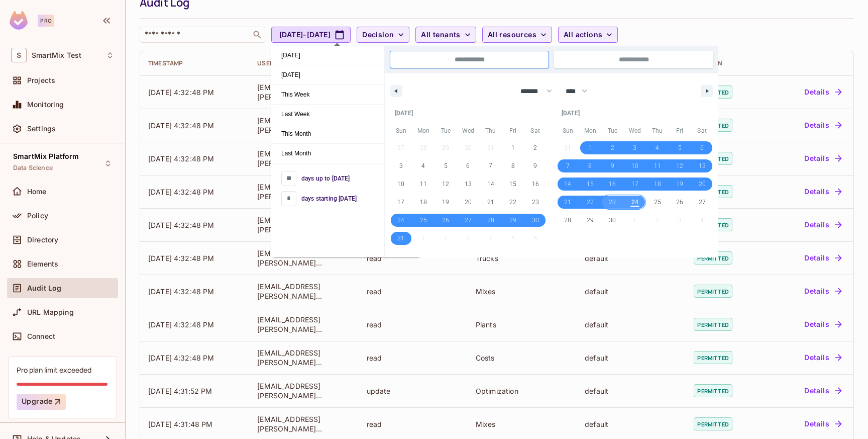 This screenshot has height=439, width=868. Describe the element at coordinates (513, 202) in the screenshot. I see `button: 22` at that location.